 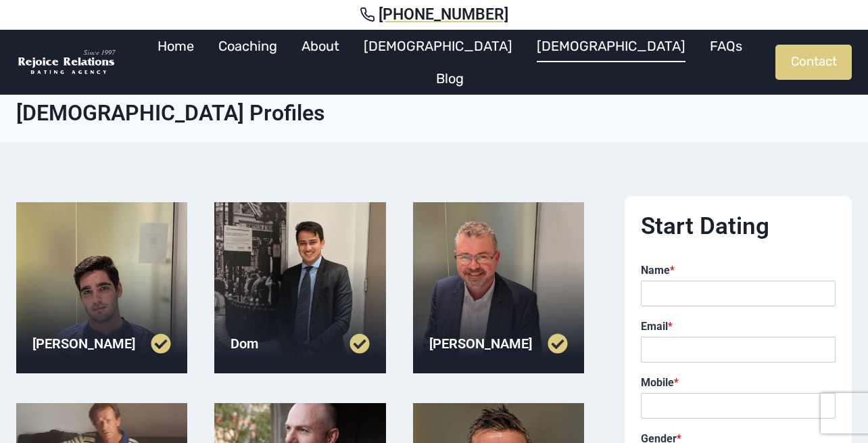 What do you see at coordinates (738, 405) in the screenshot?
I see `input: Mobile` at bounding box center [738, 405].